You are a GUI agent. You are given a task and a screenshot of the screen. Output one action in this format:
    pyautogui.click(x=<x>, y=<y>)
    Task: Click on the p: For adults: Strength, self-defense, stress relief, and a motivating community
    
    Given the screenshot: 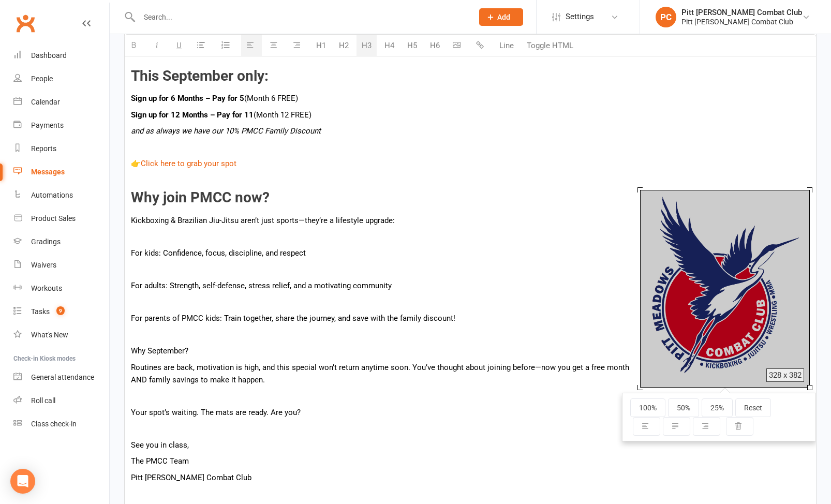 What is the action you would take?
    pyautogui.click(x=471, y=285)
    